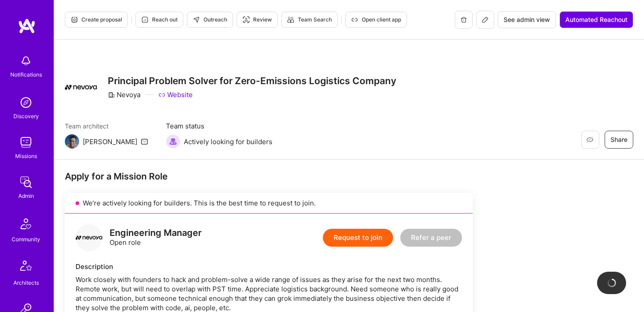 This screenshot has width=644, height=312. I want to click on img: admin teamwork, so click(26, 182).